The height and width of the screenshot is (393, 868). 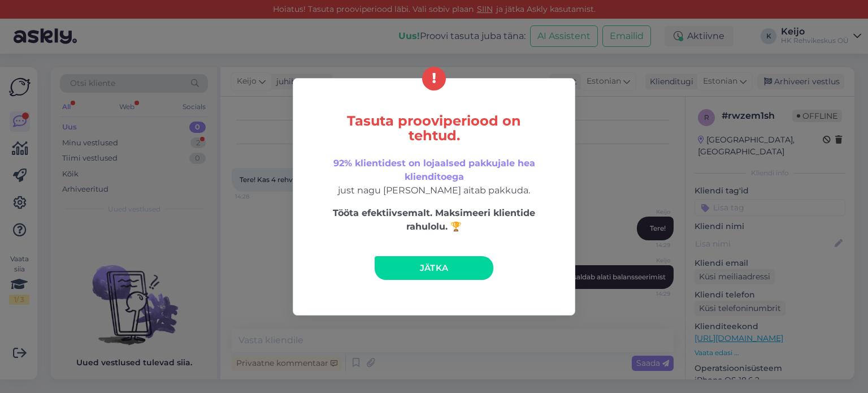 What do you see at coordinates (434, 267) in the screenshot?
I see `a: Jätka` at bounding box center [434, 267].